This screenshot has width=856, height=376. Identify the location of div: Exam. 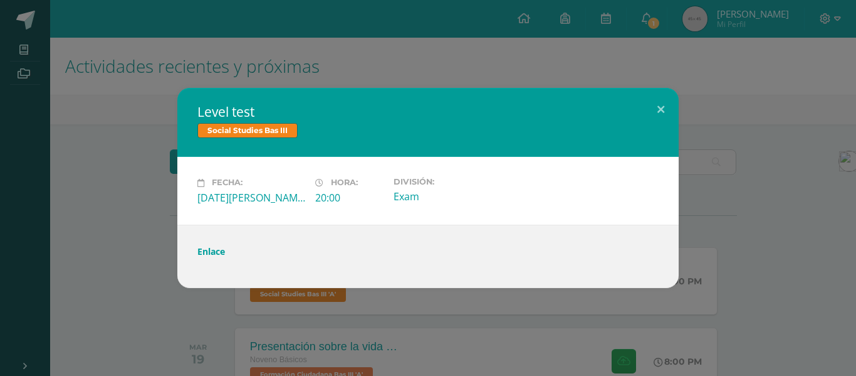
(448, 196).